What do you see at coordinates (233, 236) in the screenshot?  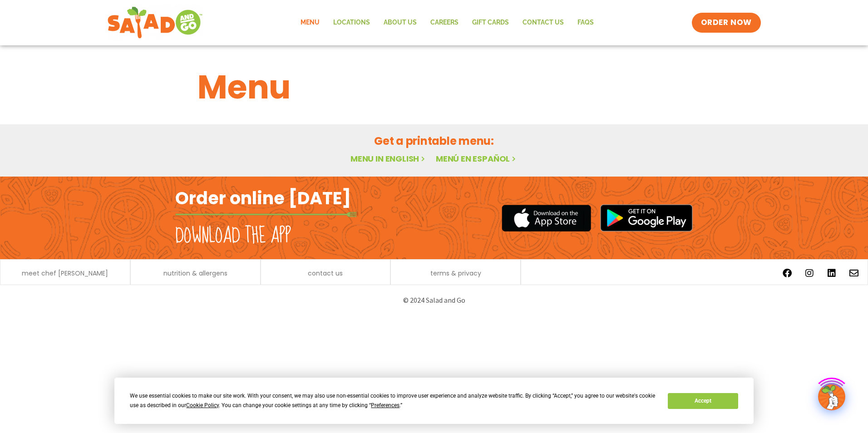 I see `h2: Download the app` at bounding box center [233, 236].